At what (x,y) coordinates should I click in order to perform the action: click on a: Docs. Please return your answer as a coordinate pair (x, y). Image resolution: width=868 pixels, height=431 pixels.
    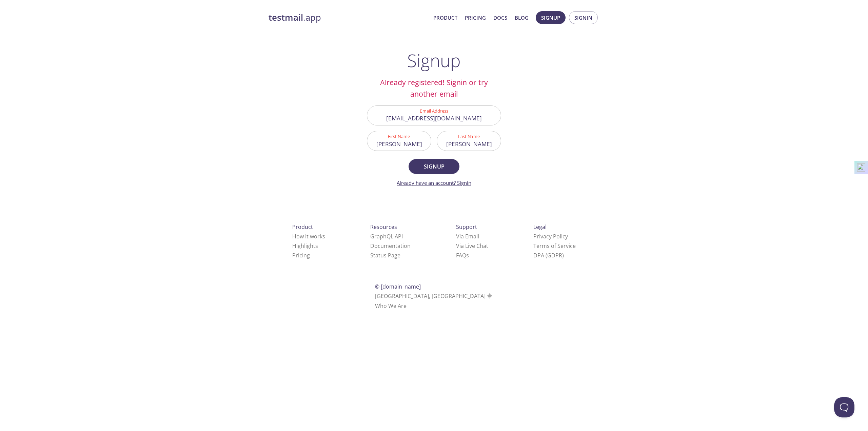
    Looking at the image, I should click on (500, 18).